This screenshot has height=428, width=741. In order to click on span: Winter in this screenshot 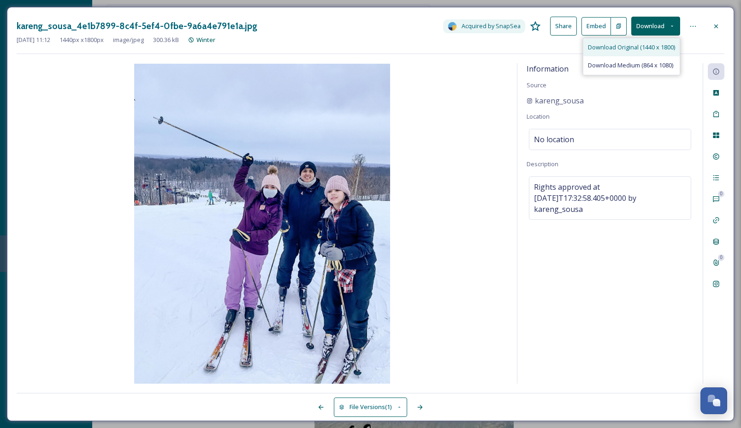, I will do `click(206, 40)`.